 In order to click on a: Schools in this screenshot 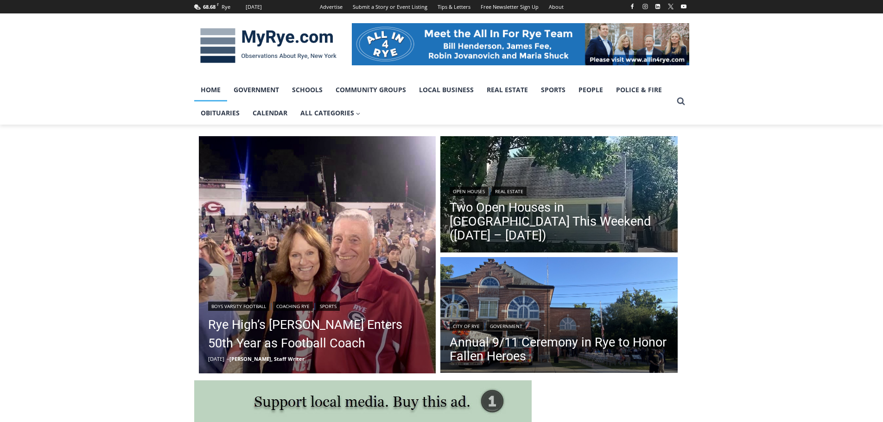, I will do `click(307, 90)`.